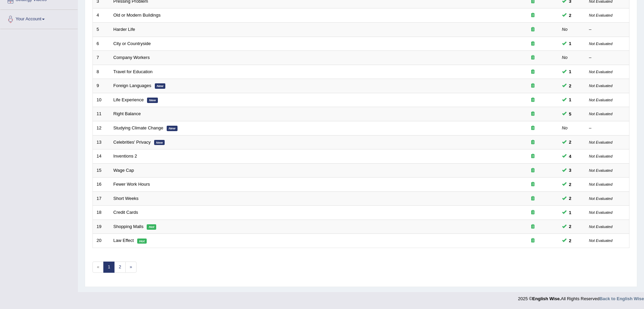 The image size is (644, 309). Describe the element at coordinates (101, 213) in the screenshot. I see `td: 18` at that location.